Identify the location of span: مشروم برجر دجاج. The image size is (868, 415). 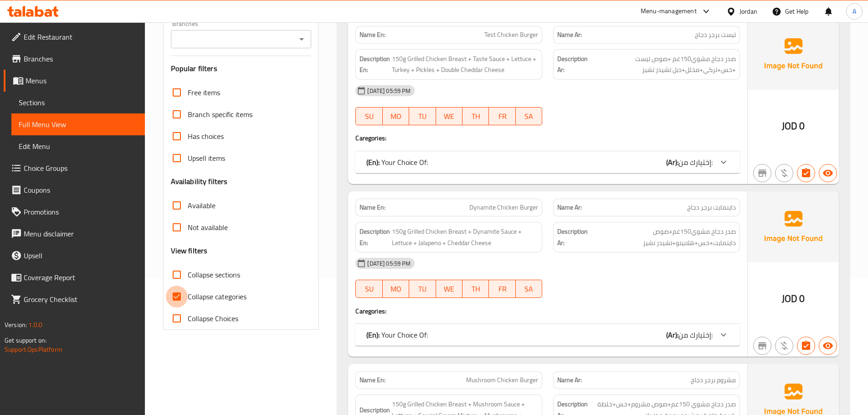
(713, 380).